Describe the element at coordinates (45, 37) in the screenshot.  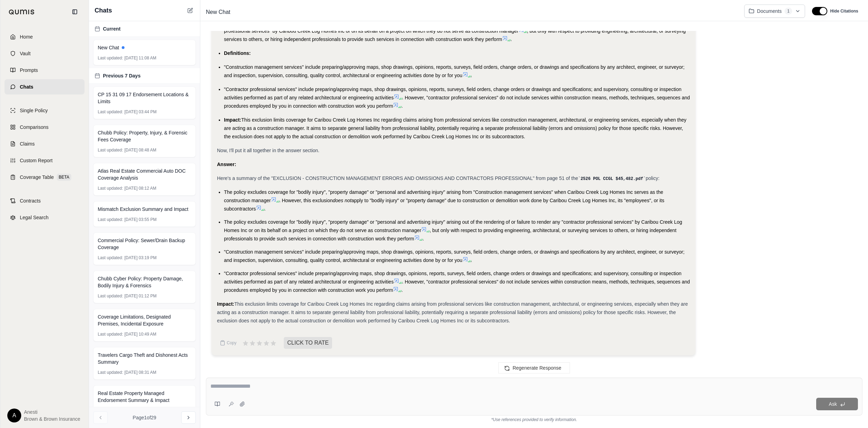
I see `a: Home` at that location.